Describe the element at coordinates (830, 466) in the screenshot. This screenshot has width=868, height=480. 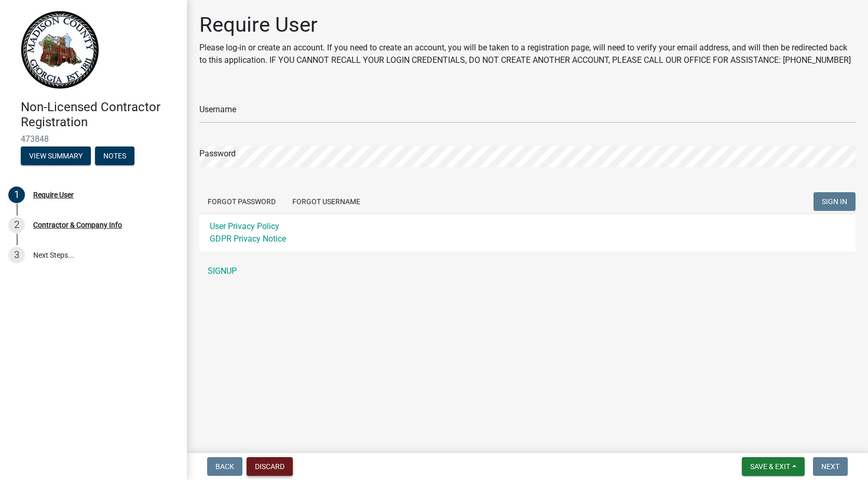
I see `button: Next` at that location.